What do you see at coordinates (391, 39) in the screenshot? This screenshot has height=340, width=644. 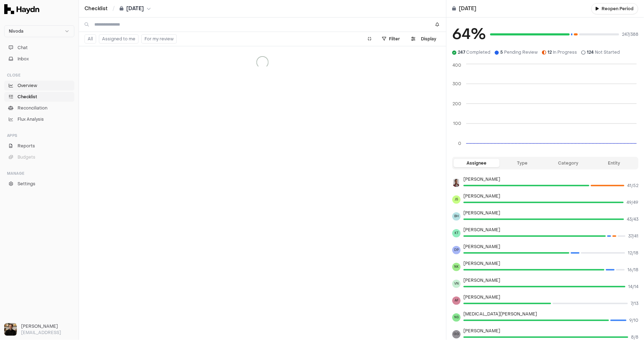 I see `button: Filter` at bounding box center [391, 39].